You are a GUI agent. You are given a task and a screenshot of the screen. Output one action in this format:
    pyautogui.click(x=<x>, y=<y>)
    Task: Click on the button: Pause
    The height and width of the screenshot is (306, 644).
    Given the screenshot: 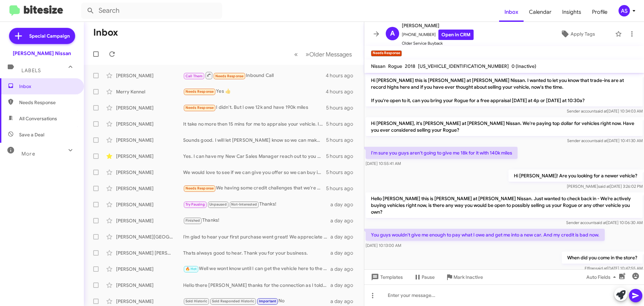 What is the action you would take?
    pyautogui.click(x=424, y=277)
    